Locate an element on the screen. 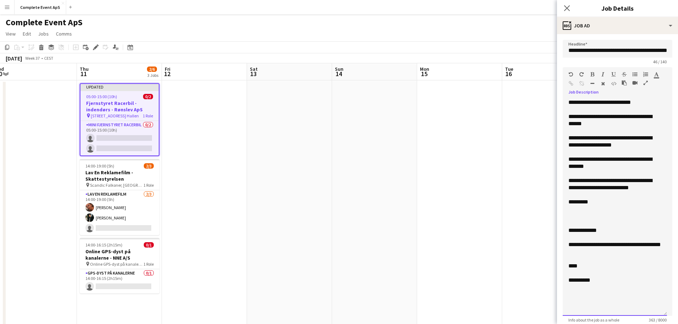 The image size is (678, 324). app-card-role: Mini Fjernstyret Racerbil0/205:00-15:00 (10h) is located at coordinates (120, 138).